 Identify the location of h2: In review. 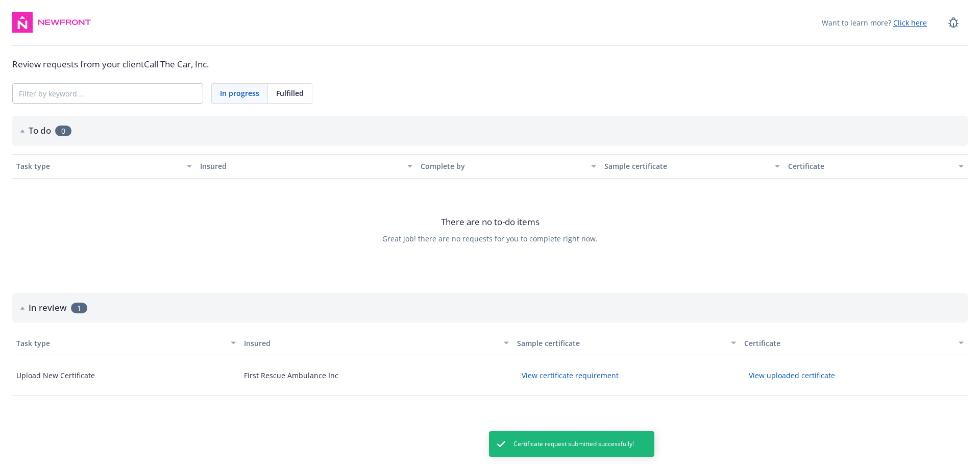
(48, 307).